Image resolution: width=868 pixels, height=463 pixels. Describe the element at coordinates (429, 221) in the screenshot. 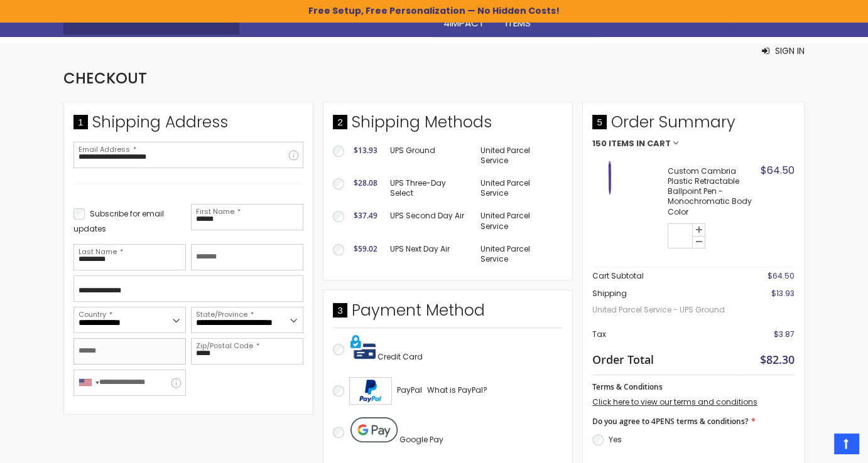

I see `td: UPS Second Day Air` at that location.